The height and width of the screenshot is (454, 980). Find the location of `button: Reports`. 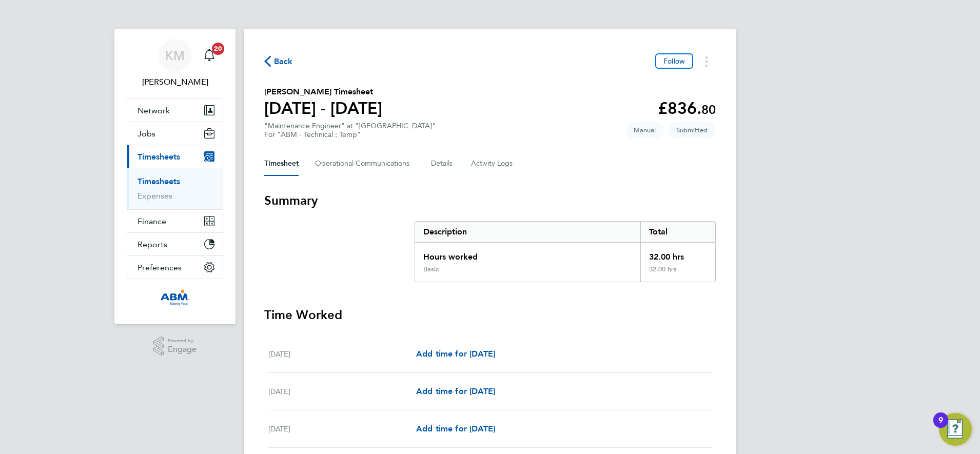

button: Reports is located at coordinates (175, 244).